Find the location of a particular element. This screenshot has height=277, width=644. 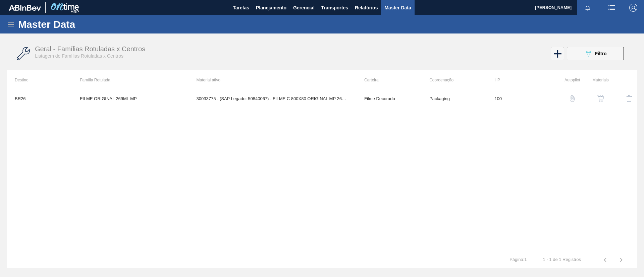

th: Autopilot is located at coordinates (566, 80).